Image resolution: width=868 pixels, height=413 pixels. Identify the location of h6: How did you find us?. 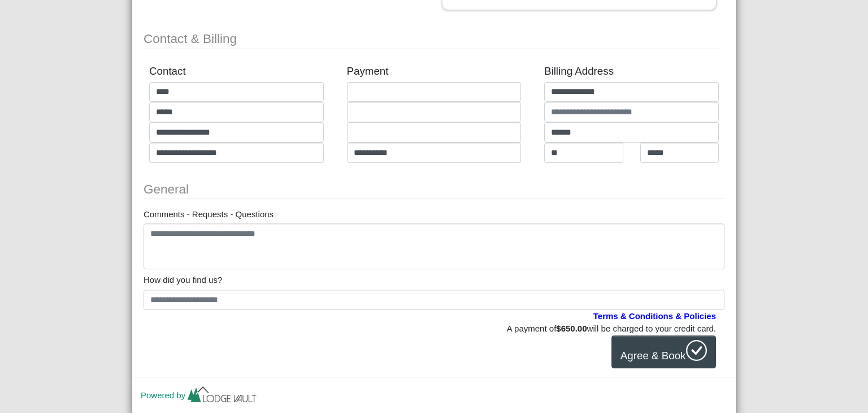
(434, 280).